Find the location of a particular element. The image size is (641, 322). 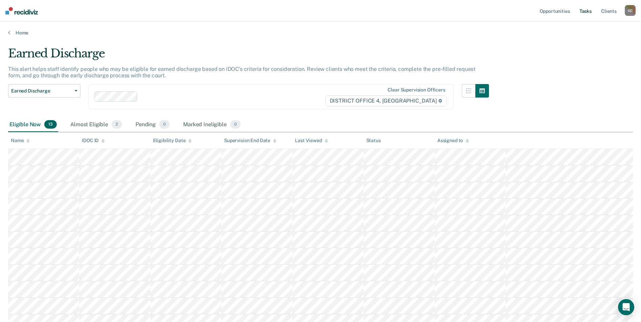

div: Assigned to is located at coordinates (453, 140).